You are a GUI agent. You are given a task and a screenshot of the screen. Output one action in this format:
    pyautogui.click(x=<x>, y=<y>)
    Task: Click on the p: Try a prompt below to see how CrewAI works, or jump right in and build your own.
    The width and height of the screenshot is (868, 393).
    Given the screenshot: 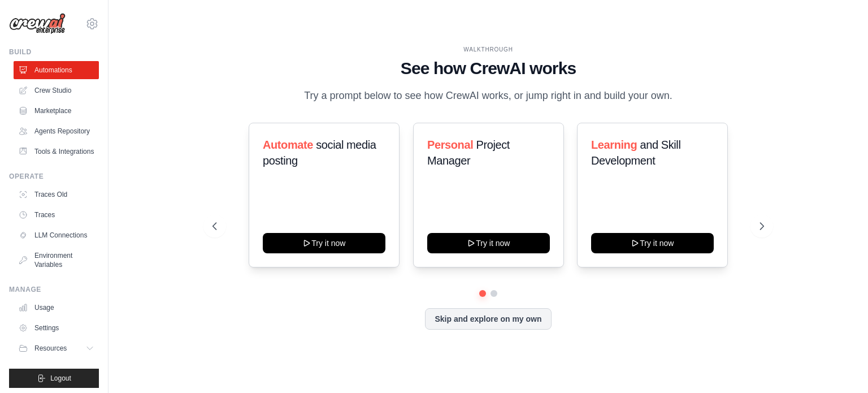 What is the action you would take?
    pyautogui.click(x=488, y=96)
    